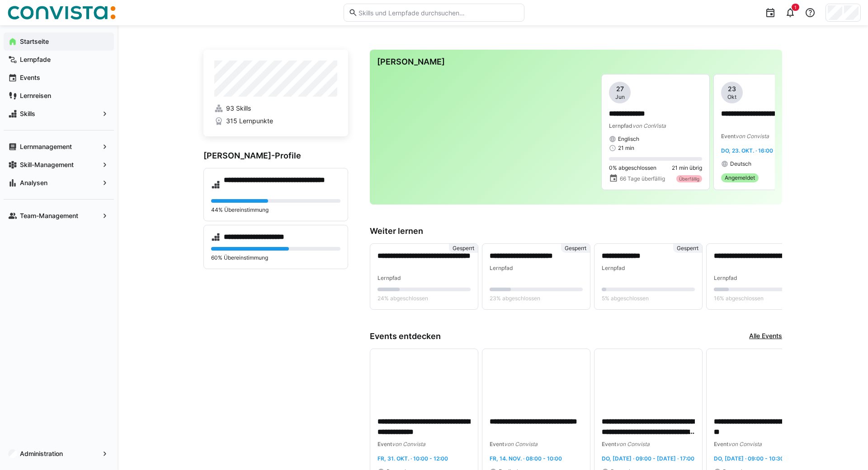 The height and width of the screenshot is (470, 868). Describe the element at coordinates (402, 298) in the screenshot. I see `span: 24% abgeschlossen` at that location.